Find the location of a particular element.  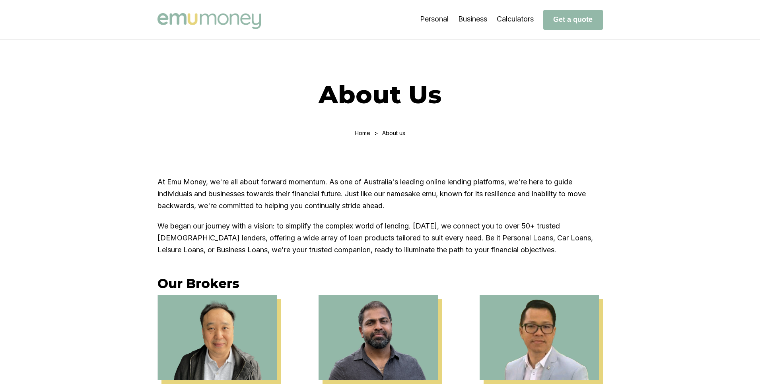

div: About us is located at coordinates (394, 133).